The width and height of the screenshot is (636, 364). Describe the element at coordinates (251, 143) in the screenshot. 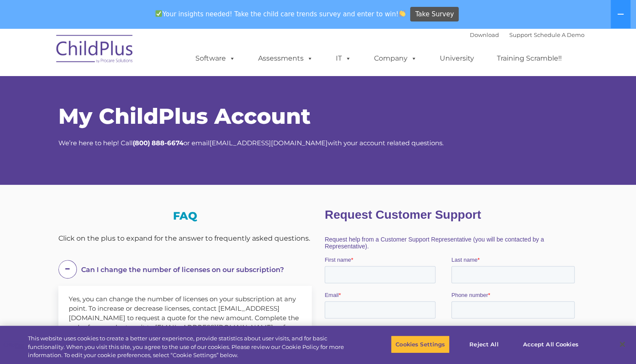

I see `span: We’re here to help! Call or email with your account related questions.` at that location.